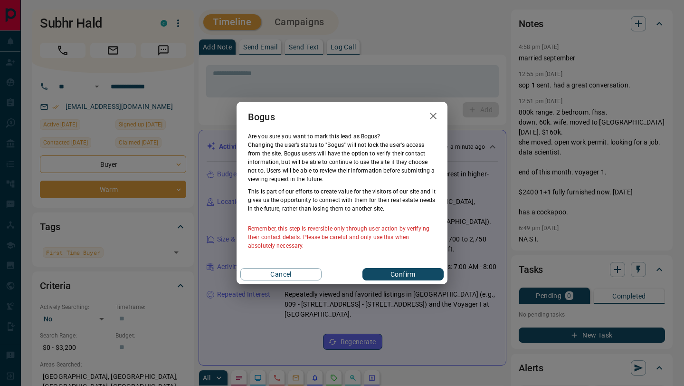 Image resolution: width=684 pixels, height=386 pixels. I want to click on p: Are you sure you want to mark this lead as Bogus ?, so click(342, 136).